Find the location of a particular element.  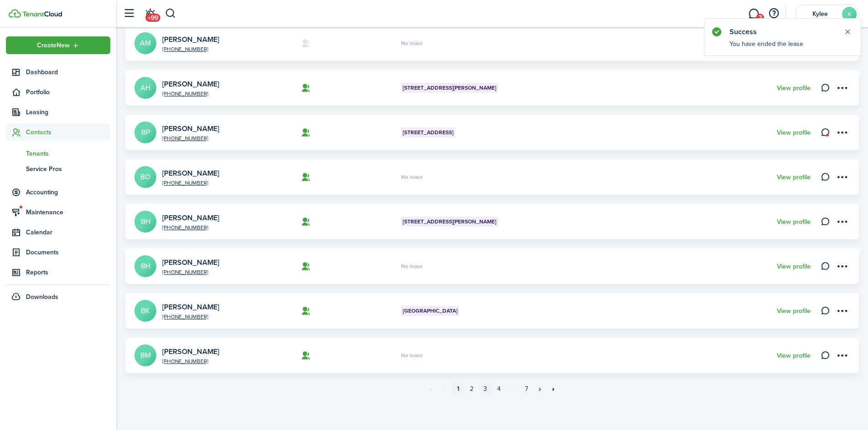

avatar-text: BO is located at coordinates (146, 177).